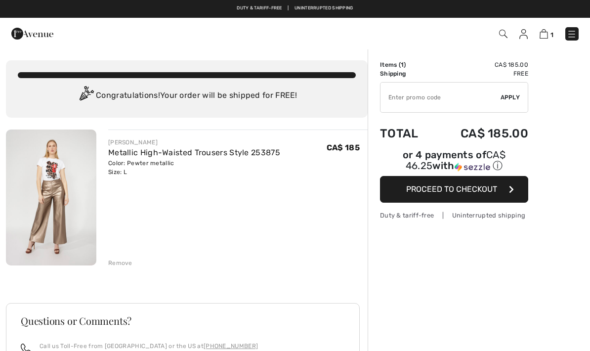 The height and width of the screenshot is (351, 590). I want to click on td: Items ( ), so click(407, 65).